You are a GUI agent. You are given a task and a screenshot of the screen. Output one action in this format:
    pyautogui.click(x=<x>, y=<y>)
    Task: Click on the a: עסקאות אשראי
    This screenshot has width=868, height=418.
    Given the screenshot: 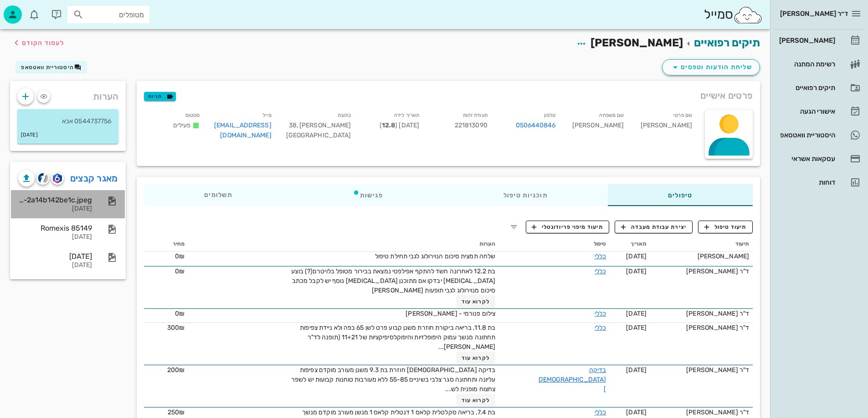 What is the action you would take?
    pyautogui.click(x=819, y=159)
    